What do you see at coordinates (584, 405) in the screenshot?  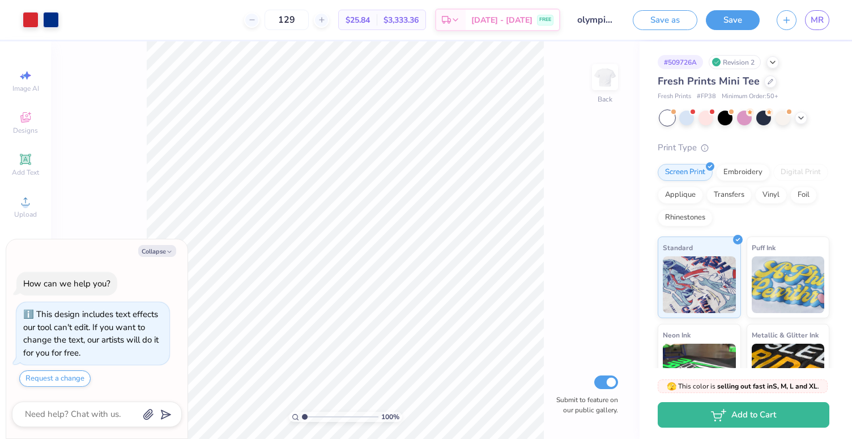 I see `label: Submit to feature on our public gallery.` at bounding box center [584, 405].